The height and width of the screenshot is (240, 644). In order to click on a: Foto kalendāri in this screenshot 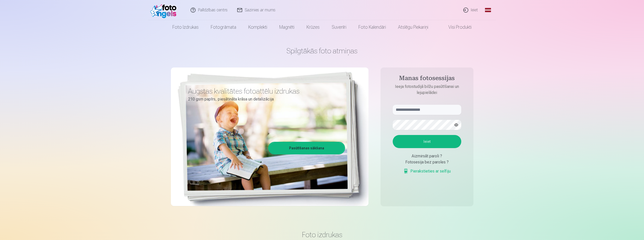, I will do `click(372, 27)`.